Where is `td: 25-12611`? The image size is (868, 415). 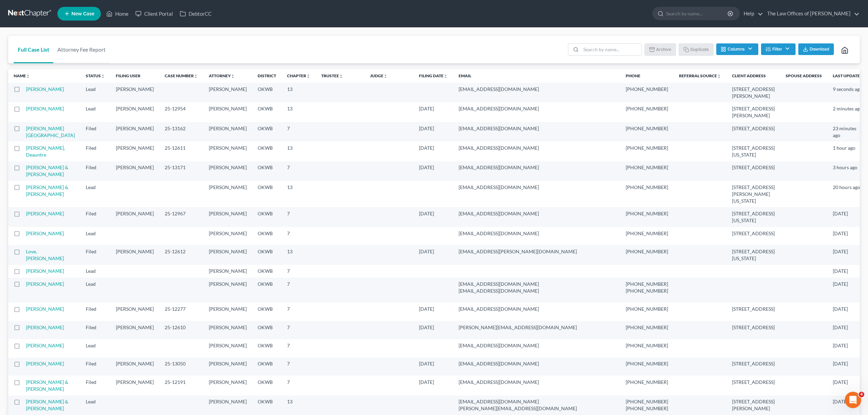
td: 25-12611 is located at coordinates (181, 151).